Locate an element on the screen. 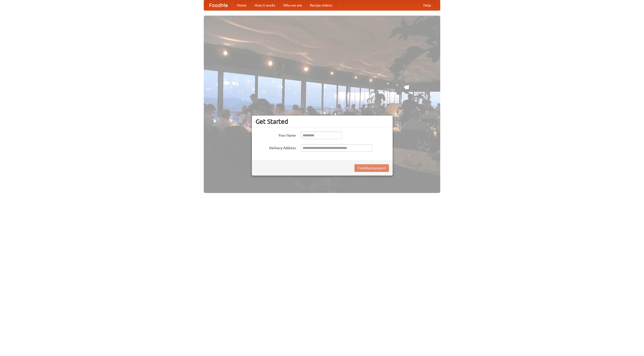 The height and width of the screenshot is (356, 644). a: Who we are is located at coordinates (292, 5).